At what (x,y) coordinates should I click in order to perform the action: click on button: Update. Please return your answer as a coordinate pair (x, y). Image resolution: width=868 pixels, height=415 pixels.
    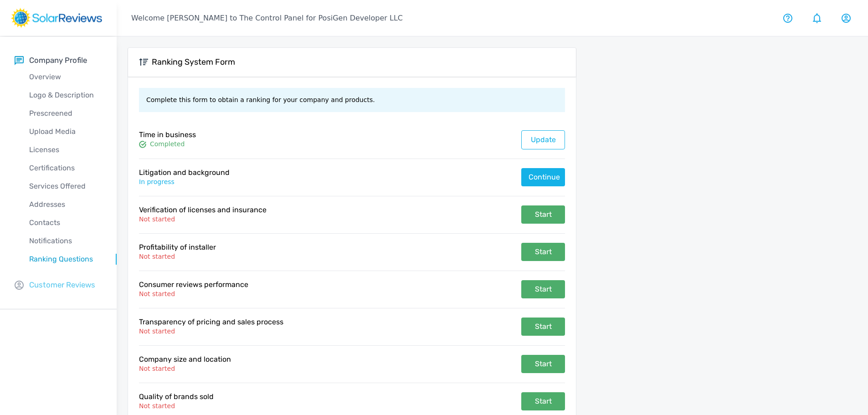
    Looking at the image, I should click on (544, 140).